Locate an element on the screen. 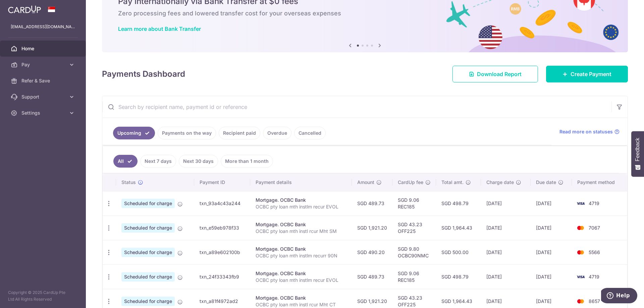 Image resolution: width=644 pixels, height=308 pixels. span: Feedback is located at coordinates (638, 149).